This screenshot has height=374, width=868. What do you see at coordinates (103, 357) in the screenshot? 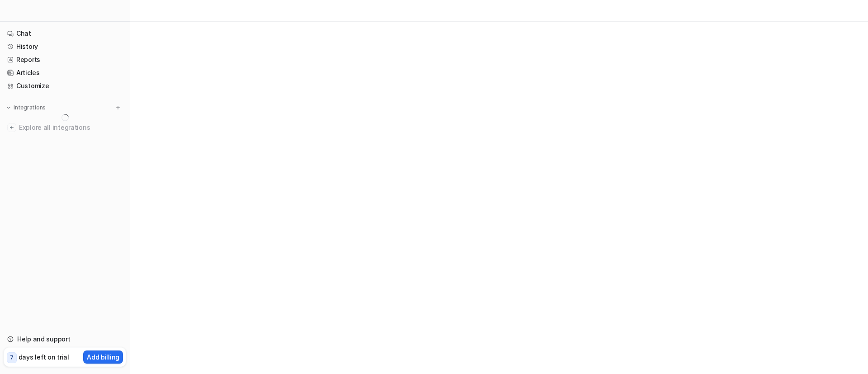
I see `p: Add billing` at bounding box center [103, 357].